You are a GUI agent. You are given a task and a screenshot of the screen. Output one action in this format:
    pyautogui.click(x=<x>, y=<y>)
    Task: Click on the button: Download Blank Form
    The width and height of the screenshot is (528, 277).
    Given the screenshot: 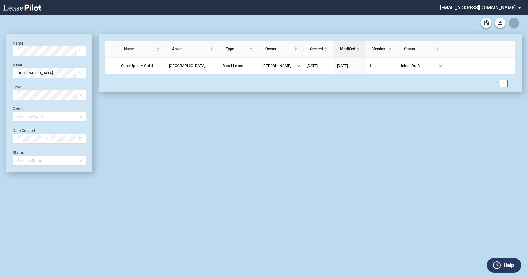 What is the action you would take?
    pyautogui.click(x=500, y=23)
    